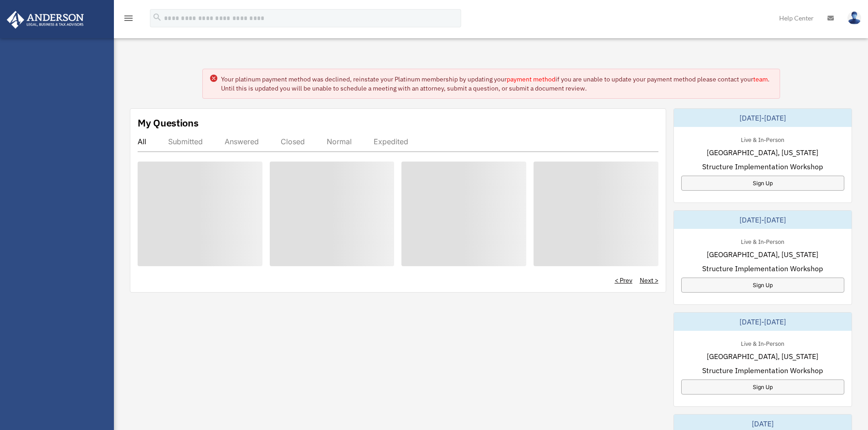  What do you see at coordinates (530, 79) in the screenshot?
I see `a: payment method` at bounding box center [530, 79].